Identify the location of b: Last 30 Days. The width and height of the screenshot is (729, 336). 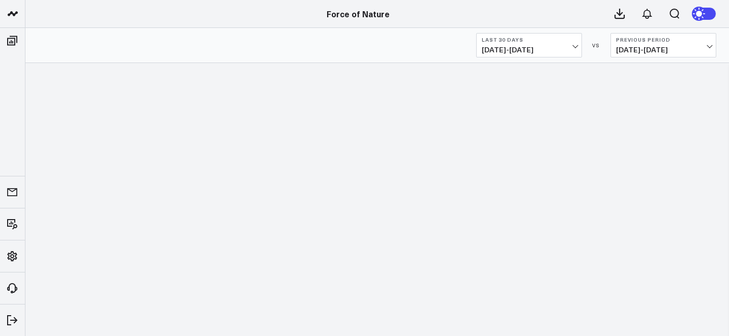
(529, 40).